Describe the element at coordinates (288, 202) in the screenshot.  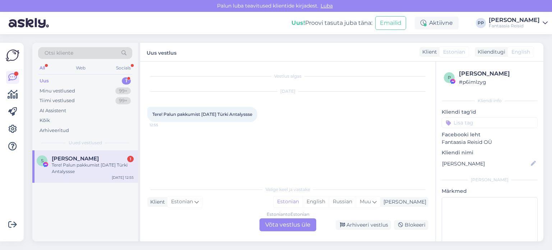
I see `div: Estonian` at that location.